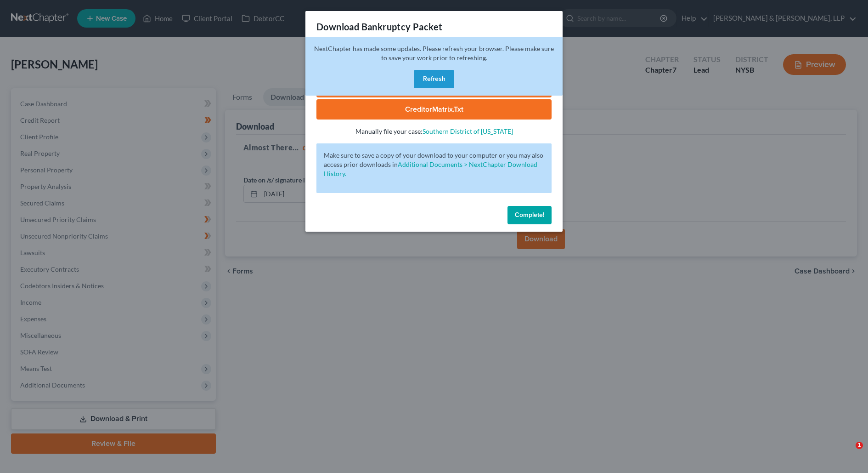 This screenshot has width=868, height=473. Describe the element at coordinates (529, 214) in the screenshot. I see `span: Complete!` at that location.